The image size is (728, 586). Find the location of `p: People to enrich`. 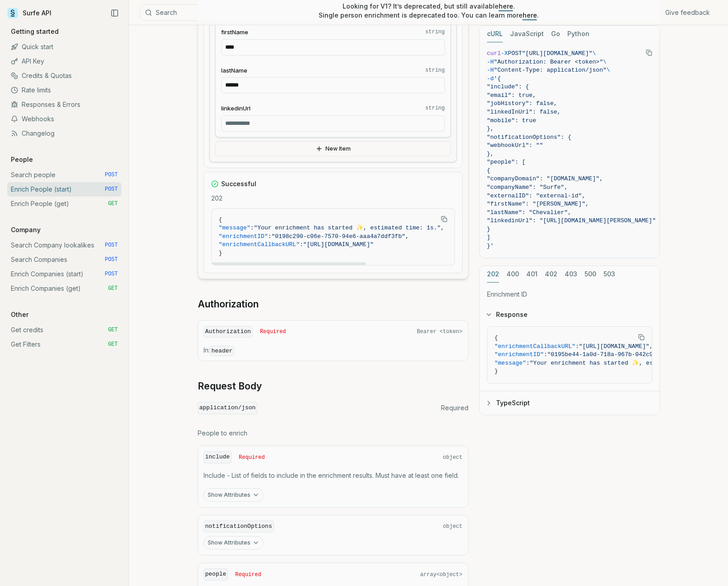

p: People to enrich is located at coordinates (333, 433).